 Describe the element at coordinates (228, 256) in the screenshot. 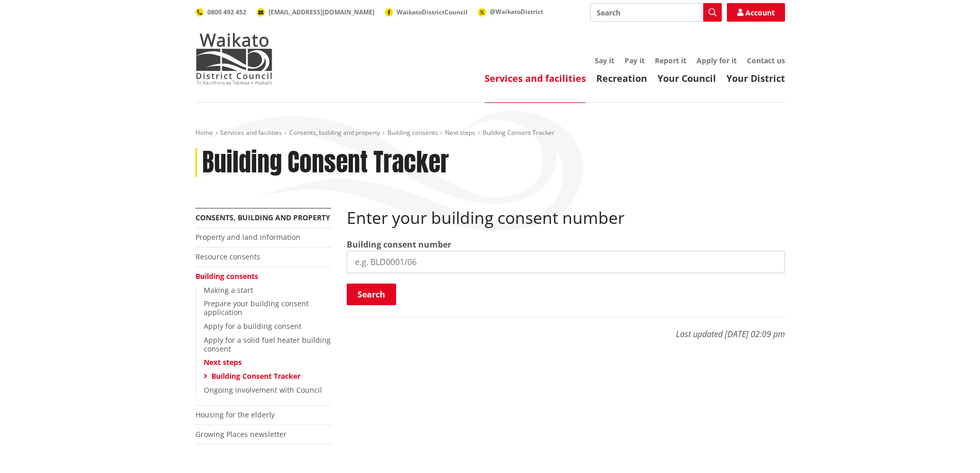

I see `a: Resource consents` at that location.